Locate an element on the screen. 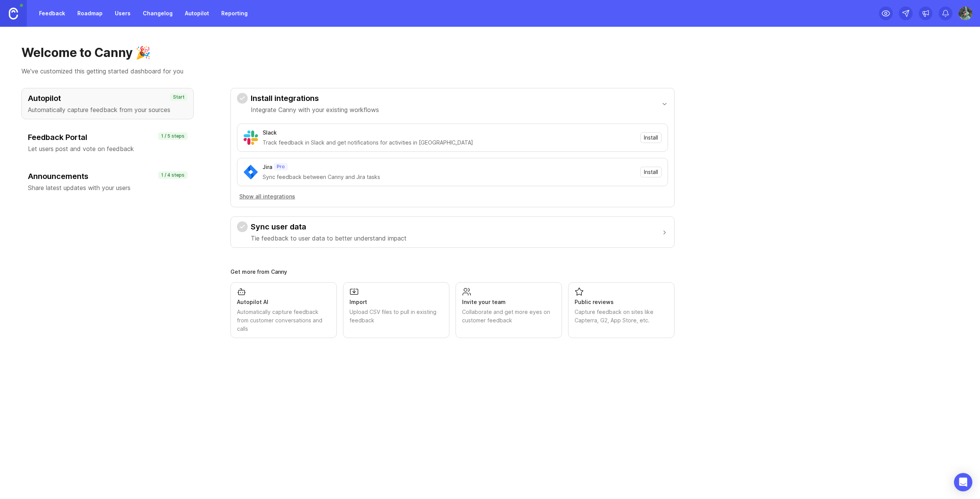 The image size is (980, 499). h3: Install integrations is located at coordinates (315, 98).